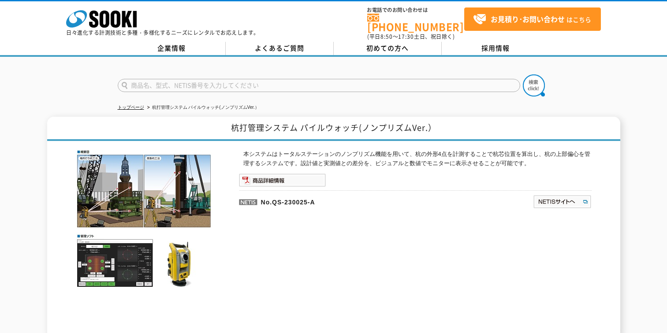 This screenshot has height=333, width=667. What do you see at coordinates (131, 107) in the screenshot?
I see `a: トップページ` at bounding box center [131, 107].